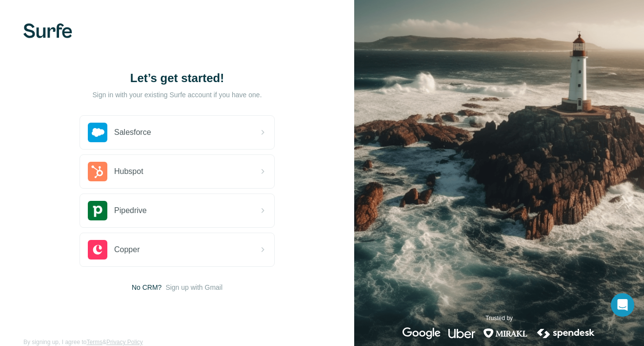 This screenshot has height=346, width=644. What do you see at coordinates (146, 287) in the screenshot?
I see `span: No CRM?` at bounding box center [146, 287].